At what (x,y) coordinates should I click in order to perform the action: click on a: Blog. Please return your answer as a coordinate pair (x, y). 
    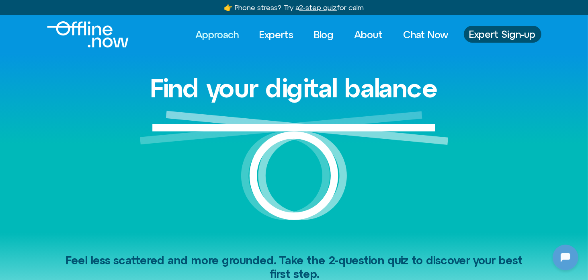
    Looking at the image, I should click on (324, 35).